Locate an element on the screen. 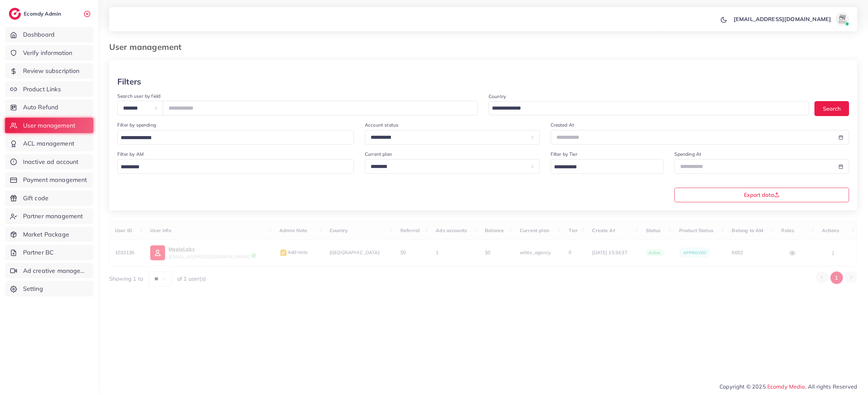 The width and height of the screenshot is (868, 395). span: Export data is located at coordinates (762, 195).